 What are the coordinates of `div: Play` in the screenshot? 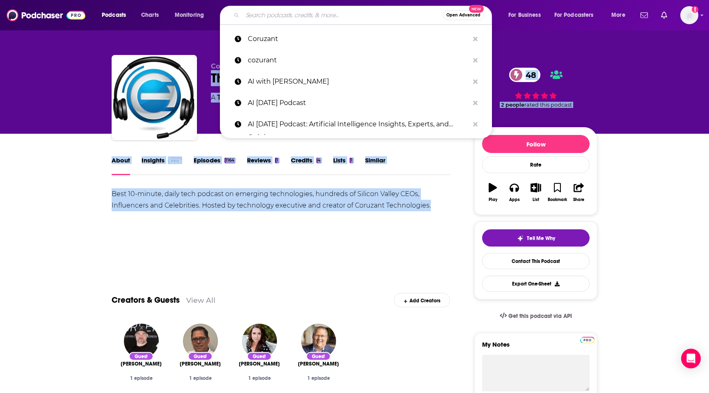 It's located at (493, 200).